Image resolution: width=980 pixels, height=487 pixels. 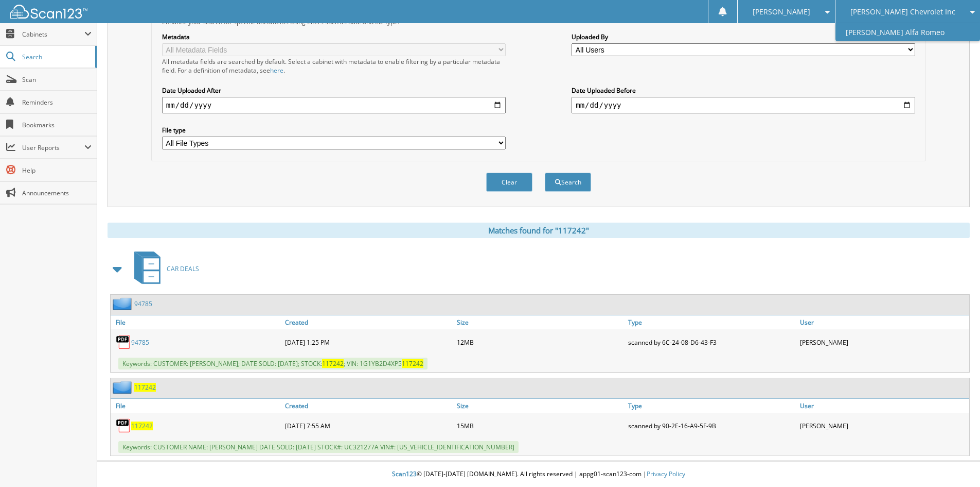 I want to click on span: Help, so click(x=56, y=170).